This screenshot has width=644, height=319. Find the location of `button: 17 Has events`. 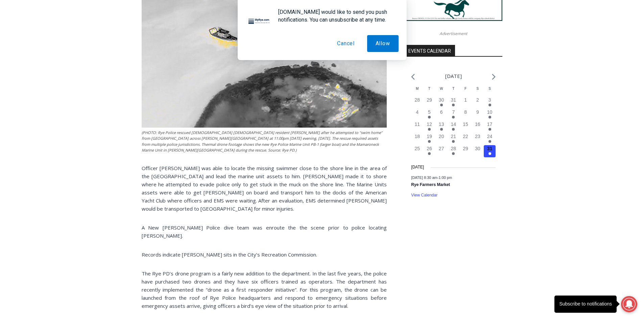

button: 17 Has events is located at coordinates (490, 127).